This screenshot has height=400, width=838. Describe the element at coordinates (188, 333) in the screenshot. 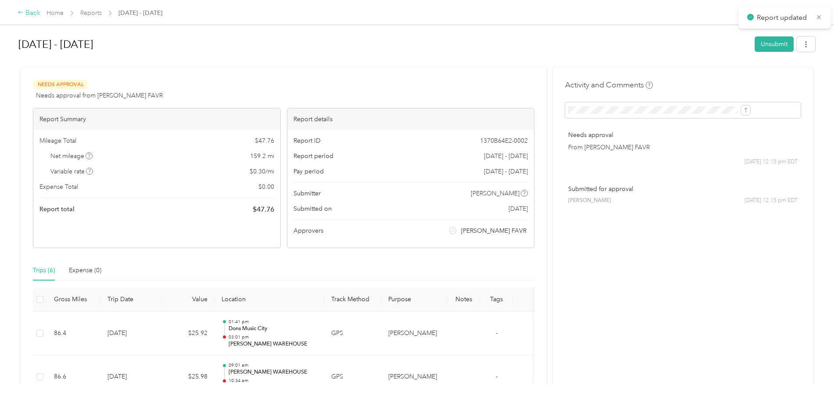

I see `td: $25.92` at that location.